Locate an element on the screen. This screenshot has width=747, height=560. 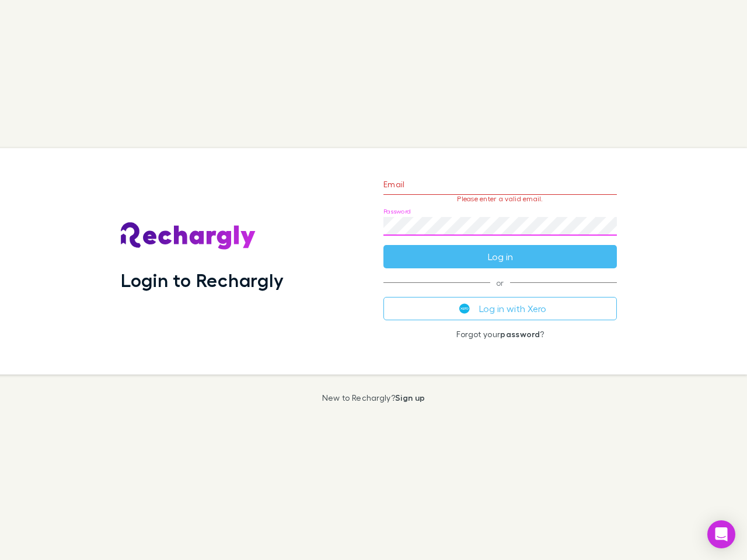
div: Open Intercom Messenger is located at coordinates (722, 535).